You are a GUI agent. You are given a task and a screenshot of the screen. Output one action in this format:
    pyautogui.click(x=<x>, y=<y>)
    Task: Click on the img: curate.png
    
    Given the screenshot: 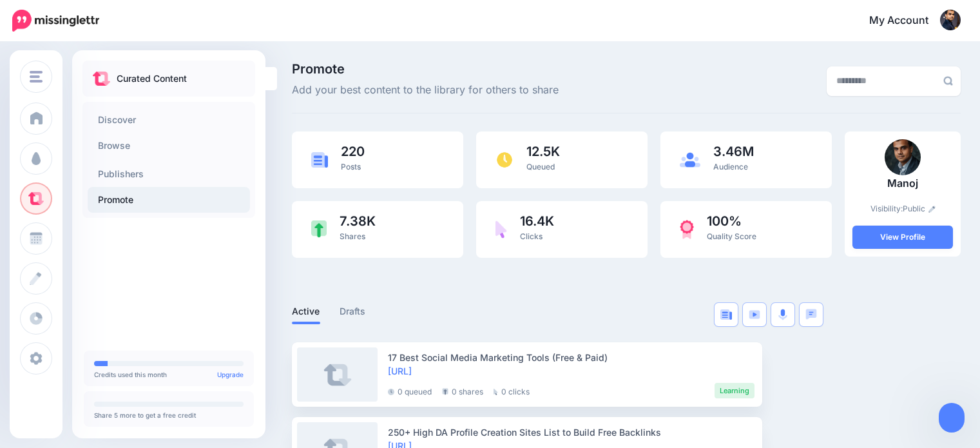 What is the action you would take?
    pyautogui.click(x=101, y=78)
    